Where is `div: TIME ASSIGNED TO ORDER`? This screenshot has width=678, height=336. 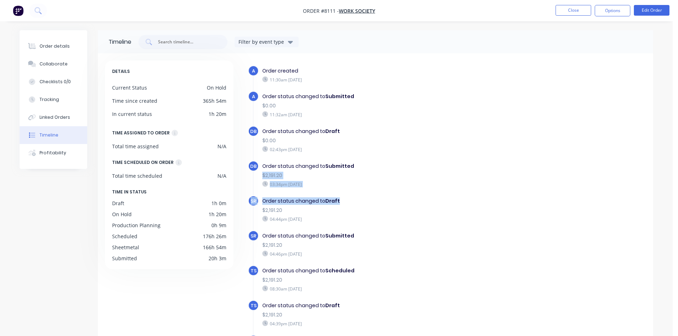
div: TIME ASSIGNED TO ORDER is located at coordinates (141, 133).